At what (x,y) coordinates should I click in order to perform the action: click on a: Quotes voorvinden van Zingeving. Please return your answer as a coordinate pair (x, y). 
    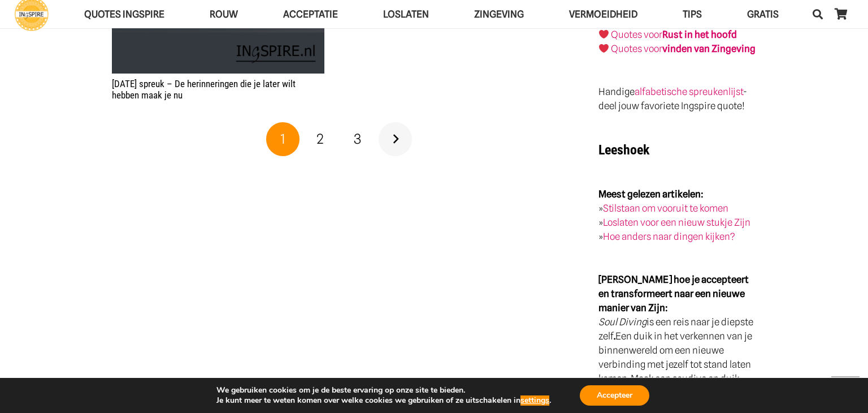
    Looking at the image, I should click on (683, 49).